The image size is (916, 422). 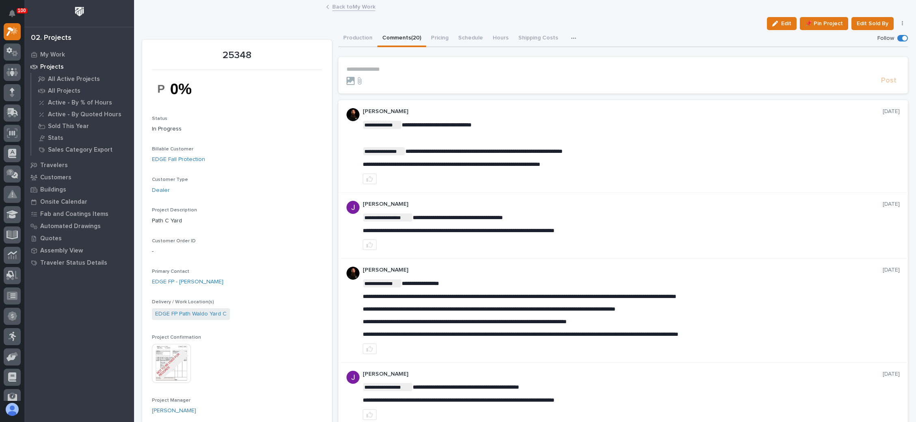 What do you see at coordinates (79, 165) in the screenshot?
I see `a: Travelers` at bounding box center [79, 165].